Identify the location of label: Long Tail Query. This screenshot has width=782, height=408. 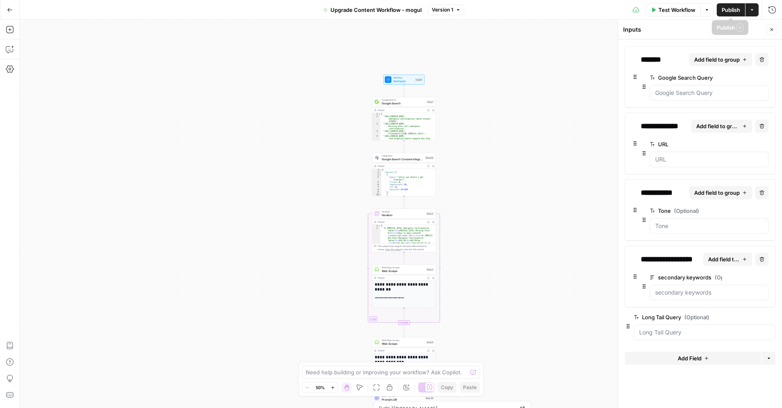
(682, 317).